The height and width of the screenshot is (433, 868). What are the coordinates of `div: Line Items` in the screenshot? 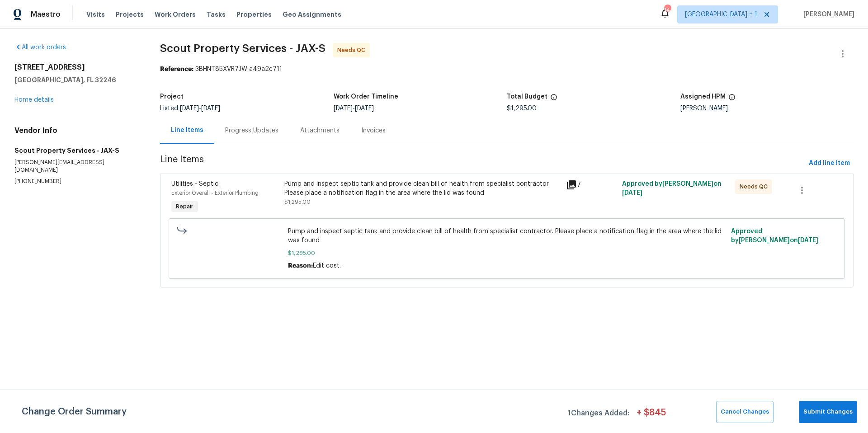 It's located at (187, 130).